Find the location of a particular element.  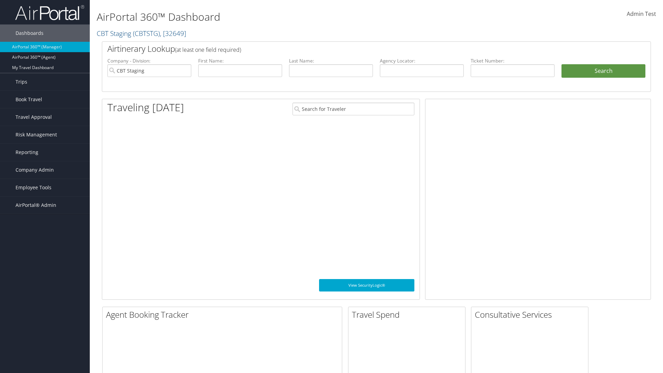

span: Admin Test is located at coordinates (641, 14).